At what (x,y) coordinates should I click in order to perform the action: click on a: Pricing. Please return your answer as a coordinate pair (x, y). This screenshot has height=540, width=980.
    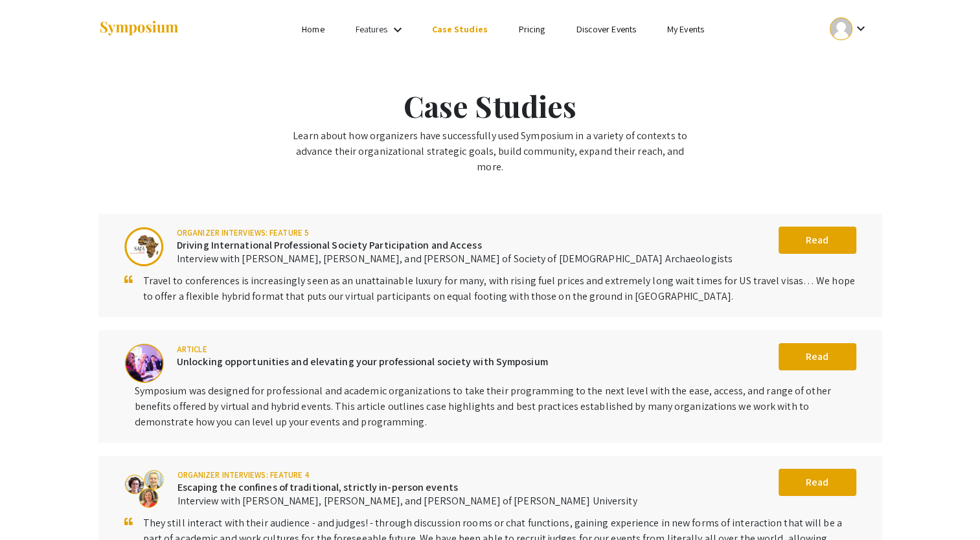
    Looking at the image, I should click on (532, 29).